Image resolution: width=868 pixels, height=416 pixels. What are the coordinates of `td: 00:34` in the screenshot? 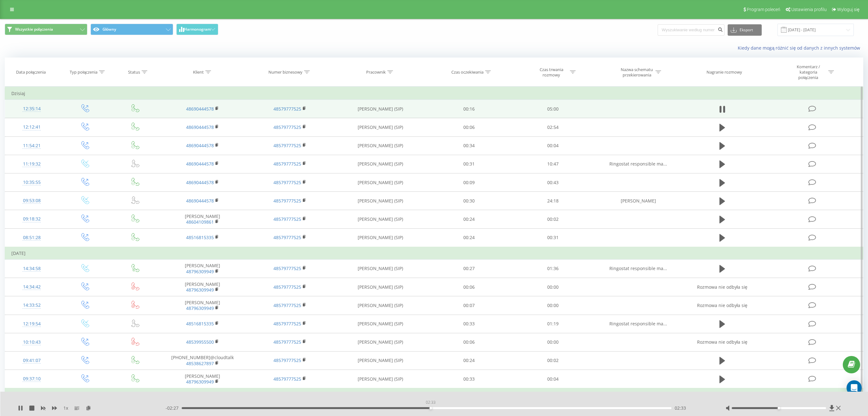 It's located at (469, 145).